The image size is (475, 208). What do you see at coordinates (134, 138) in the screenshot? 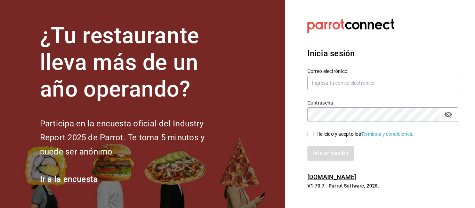
I see `h2: Participa en la encuesta oficial del Industry Report 2025 de Parrot. Te toma 5 minutos y puede se...` at bounding box center [134, 138].